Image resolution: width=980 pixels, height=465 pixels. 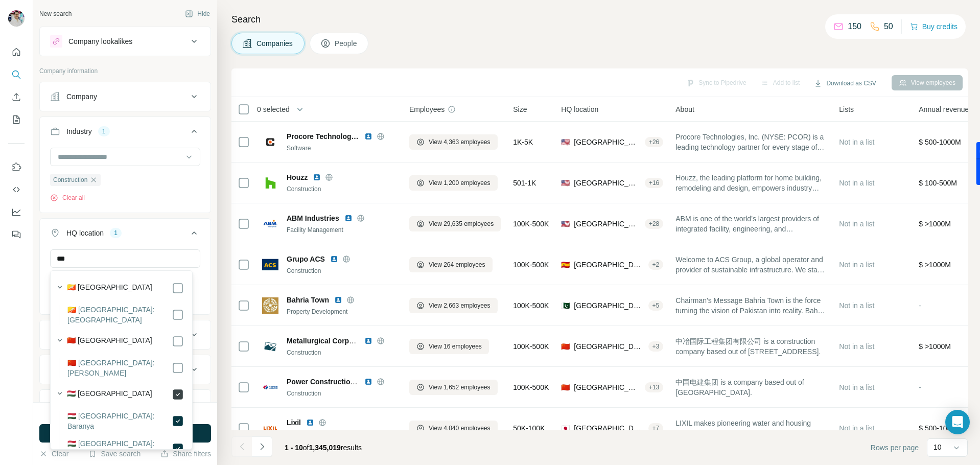 What do you see at coordinates (937, 447) in the screenshot?
I see `p: 10` at bounding box center [937, 447].